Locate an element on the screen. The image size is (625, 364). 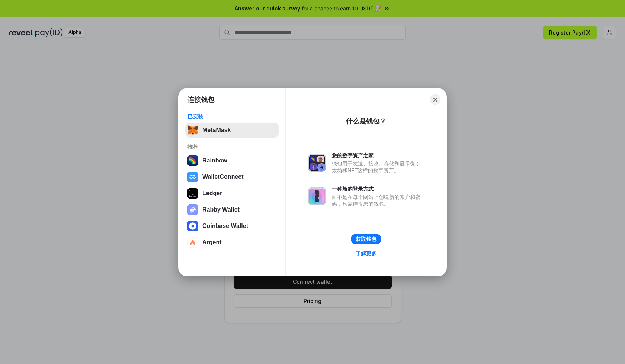
div: 什么是钱包？ is located at coordinates (366, 121).